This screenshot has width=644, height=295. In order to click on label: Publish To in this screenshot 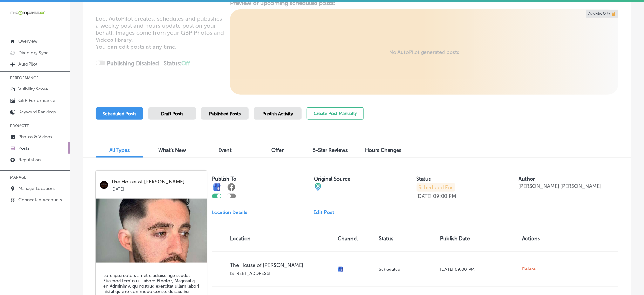, I will do `click(224, 179)`.